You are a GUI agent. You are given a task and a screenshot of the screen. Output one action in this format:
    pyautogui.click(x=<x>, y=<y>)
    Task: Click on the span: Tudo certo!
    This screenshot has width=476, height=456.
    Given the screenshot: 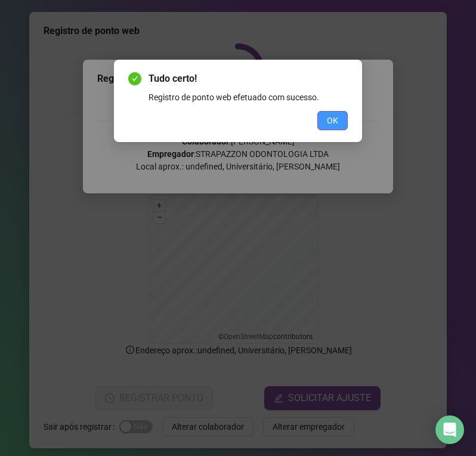 What is the action you would take?
    pyautogui.click(x=248, y=79)
    